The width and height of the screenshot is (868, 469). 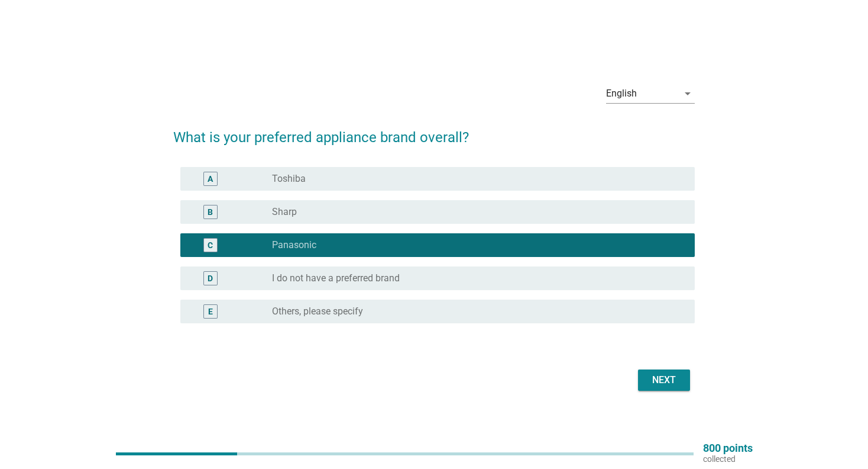 What do you see at coordinates (336, 278) in the screenshot?
I see `label: I do not have a preferred brand` at bounding box center [336, 278].